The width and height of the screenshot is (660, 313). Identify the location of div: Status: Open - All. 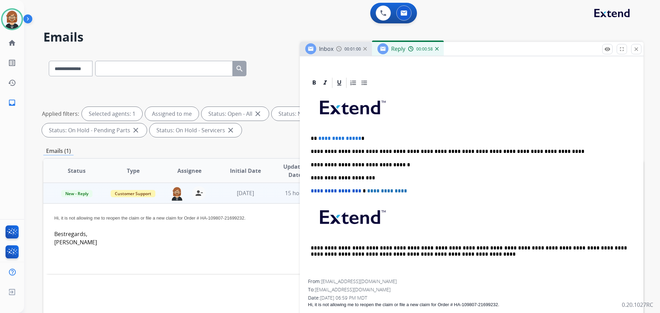
(235, 114).